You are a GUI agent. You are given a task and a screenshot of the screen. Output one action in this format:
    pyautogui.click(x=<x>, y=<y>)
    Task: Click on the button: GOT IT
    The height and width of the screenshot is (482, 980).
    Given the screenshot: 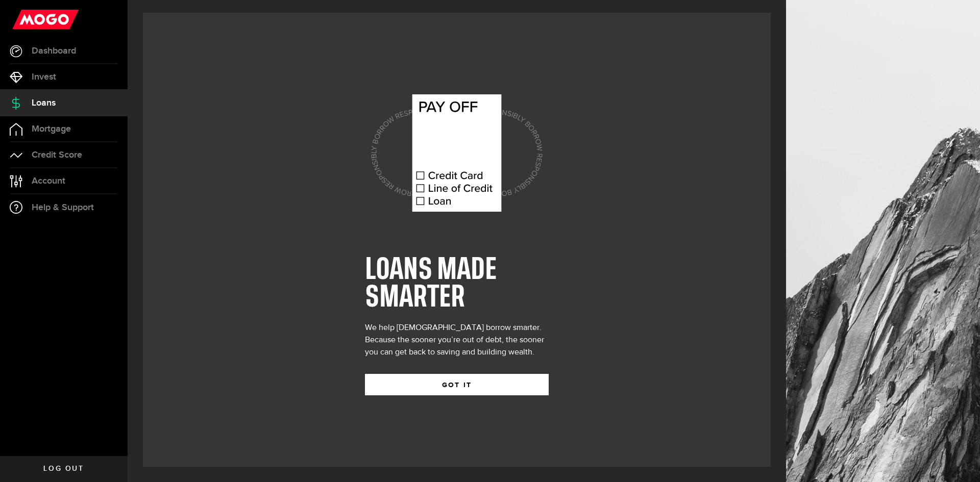 What is the action you would take?
    pyautogui.click(x=457, y=385)
    